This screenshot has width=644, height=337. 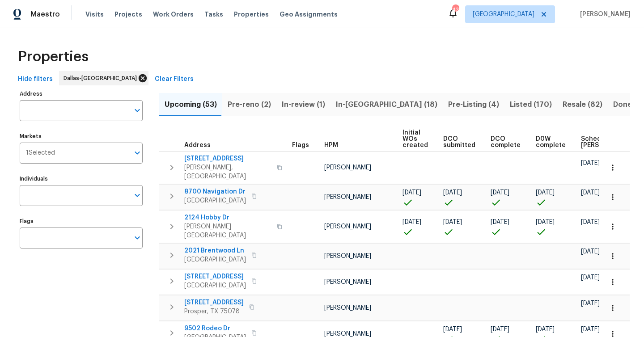 What do you see at coordinates (531, 105) in the screenshot?
I see `span: Listed (170)` at bounding box center [531, 105].